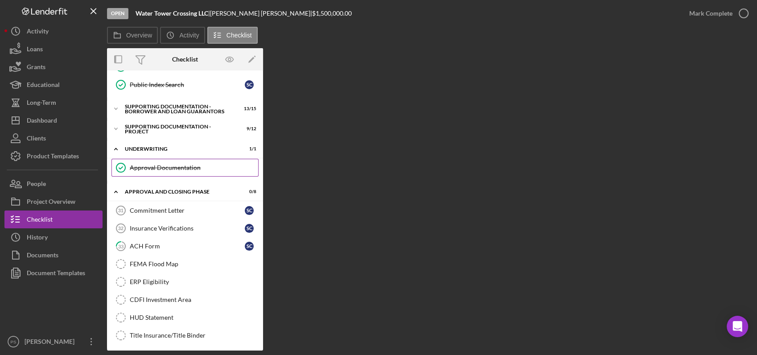 The image size is (757, 355). I want to click on a: Project Overview, so click(53, 201).